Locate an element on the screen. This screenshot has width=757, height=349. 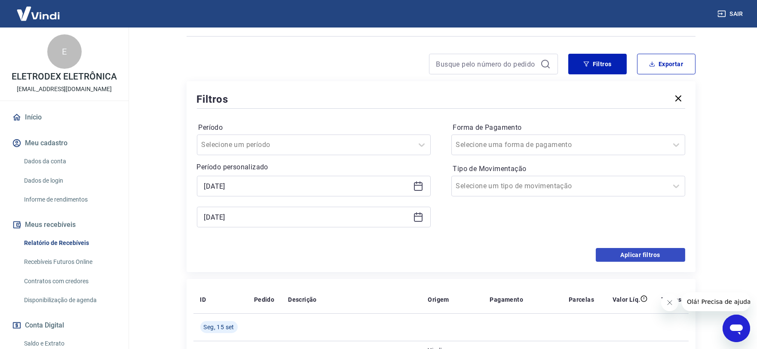
a: Relatório de Recebíveis is located at coordinates (69, 243).